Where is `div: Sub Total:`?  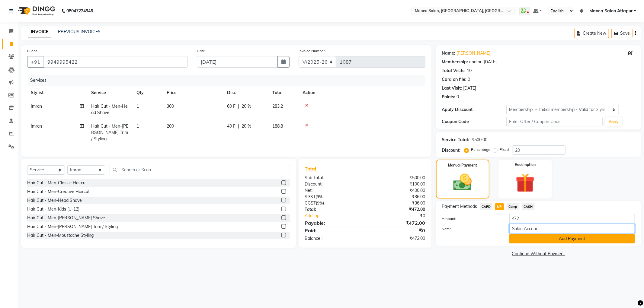 div: Sub Total: is located at coordinates (332, 177).